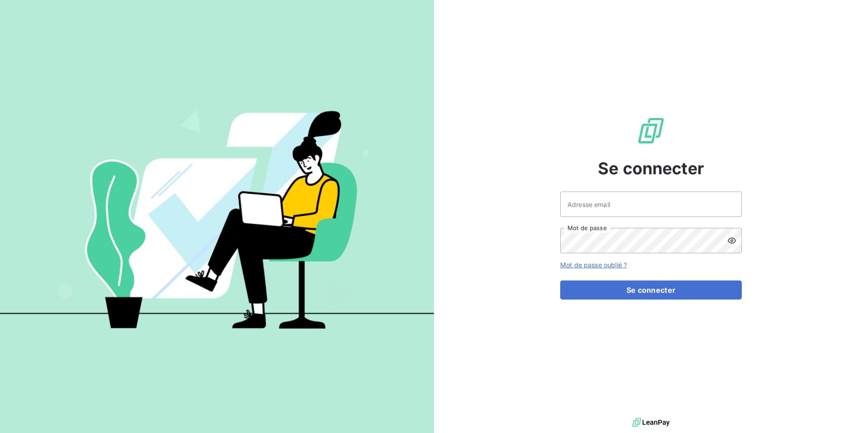  I want to click on span: Se connecter, so click(651, 169).